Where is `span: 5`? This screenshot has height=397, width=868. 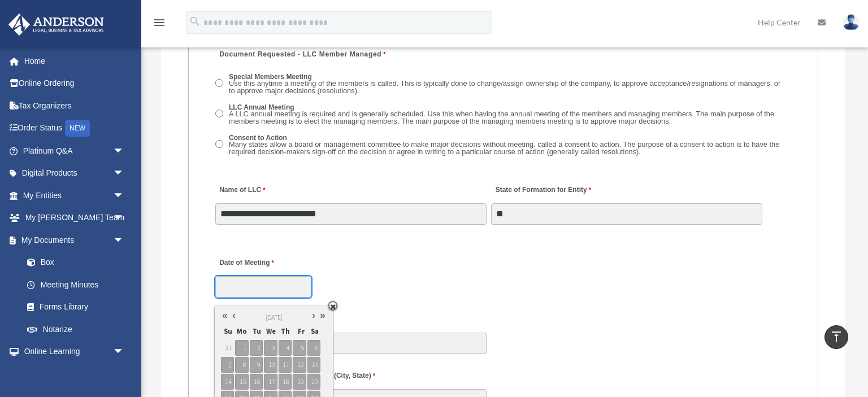 span: 5 is located at coordinates (299, 348).